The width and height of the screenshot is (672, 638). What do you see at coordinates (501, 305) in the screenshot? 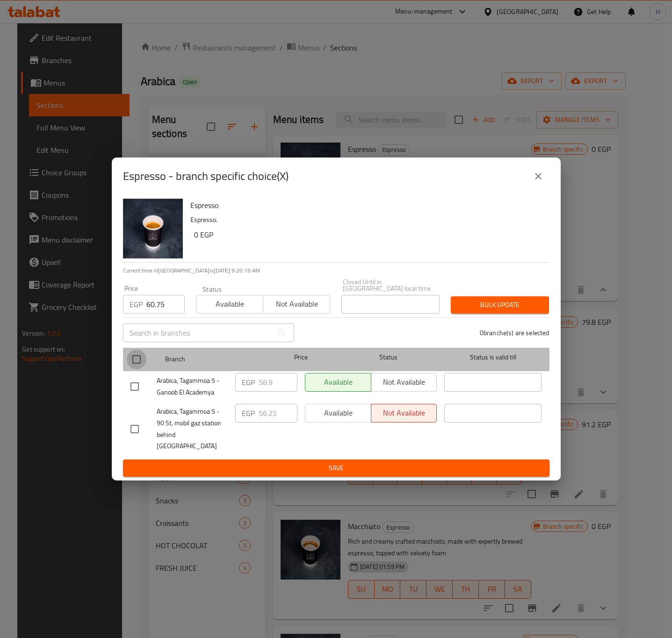
I see `button: Bulk update` at bounding box center [501, 305].